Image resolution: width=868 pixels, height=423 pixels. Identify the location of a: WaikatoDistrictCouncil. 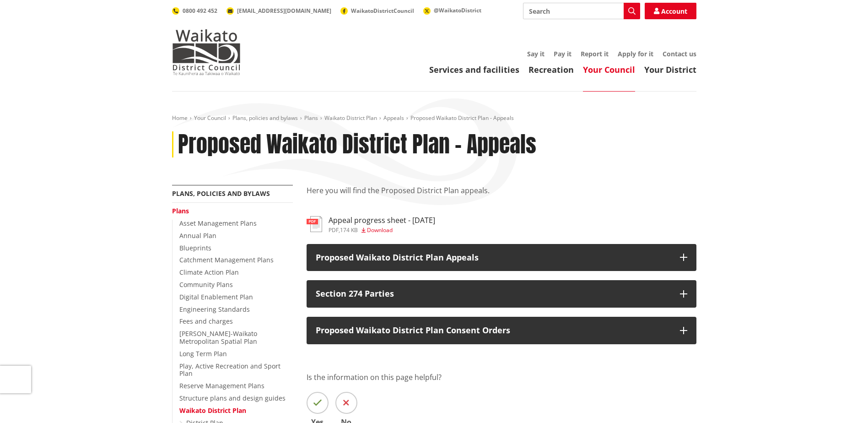
(377, 10).